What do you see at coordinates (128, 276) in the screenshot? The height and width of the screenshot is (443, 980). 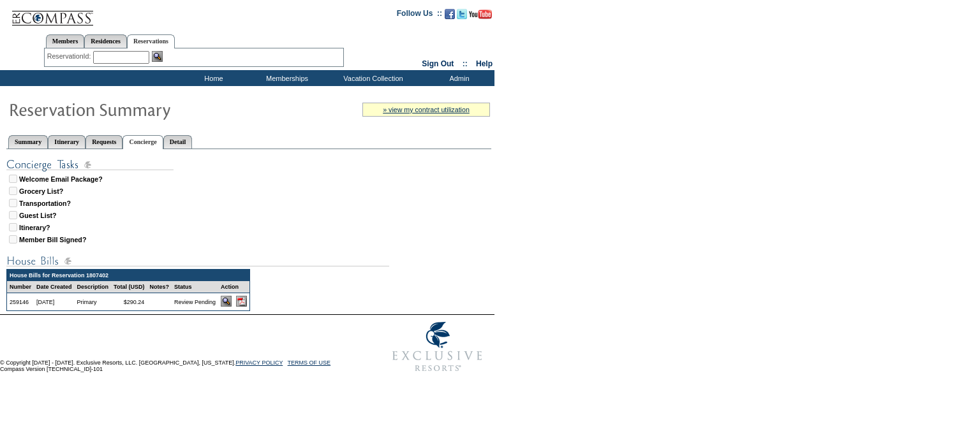 I see `td: House Bills for Reservation 1807402` at bounding box center [128, 276].